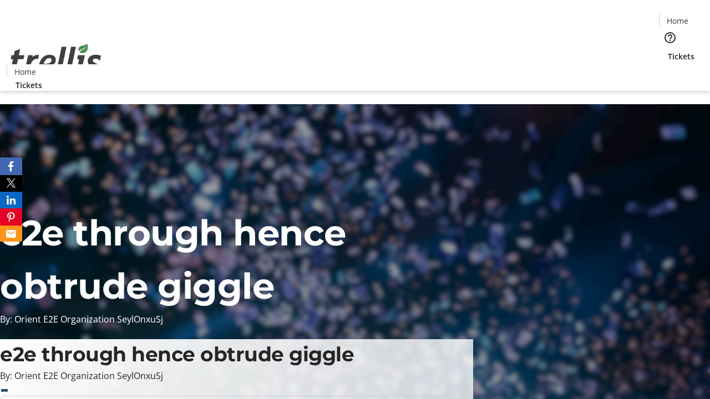  I want to click on button: Help, so click(670, 38).